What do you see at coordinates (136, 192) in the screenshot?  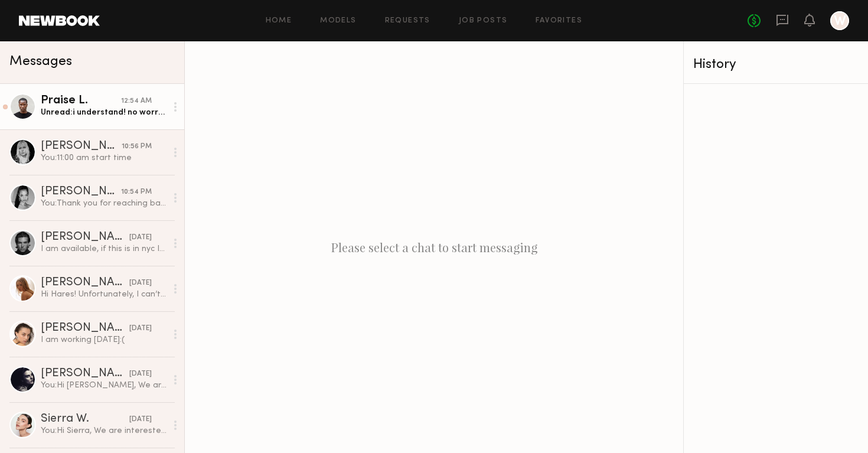 I see `div: 10:54 PM` at bounding box center [136, 192].